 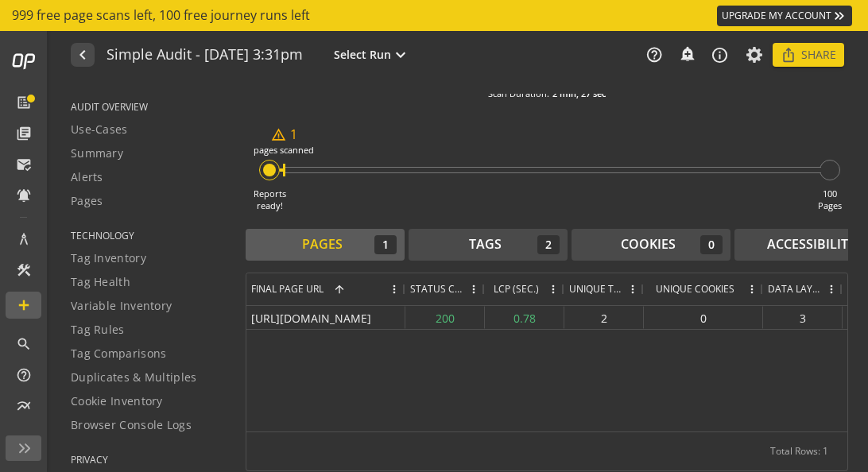 I want to click on span: Share, so click(x=819, y=54).